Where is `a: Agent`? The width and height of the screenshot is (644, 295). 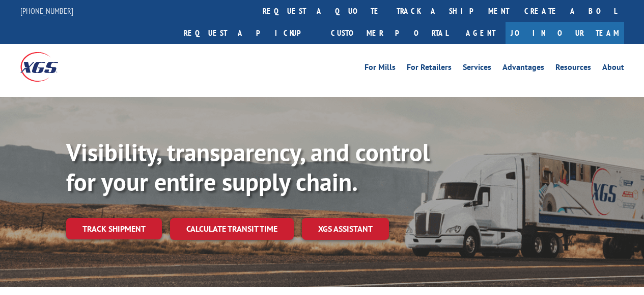
a: Agent is located at coordinates (480, 33).